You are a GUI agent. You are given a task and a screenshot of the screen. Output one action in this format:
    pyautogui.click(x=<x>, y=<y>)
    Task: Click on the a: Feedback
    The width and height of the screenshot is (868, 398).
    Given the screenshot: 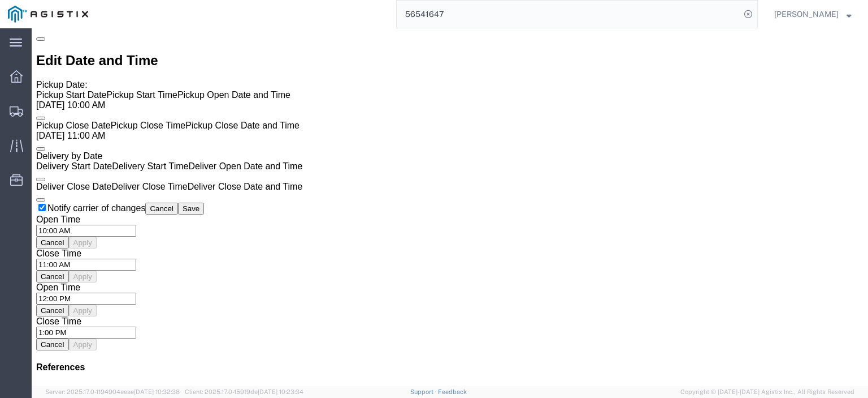 What is the action you would take?
    pyautogui.click(x=452, y=391)
    